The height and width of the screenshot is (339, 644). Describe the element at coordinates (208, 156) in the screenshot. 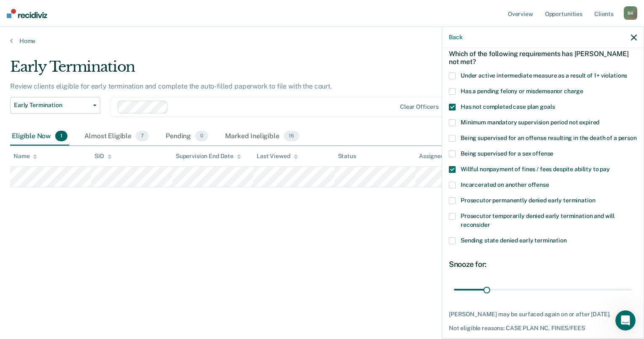

I see `div: Supervision End Date` at that location.